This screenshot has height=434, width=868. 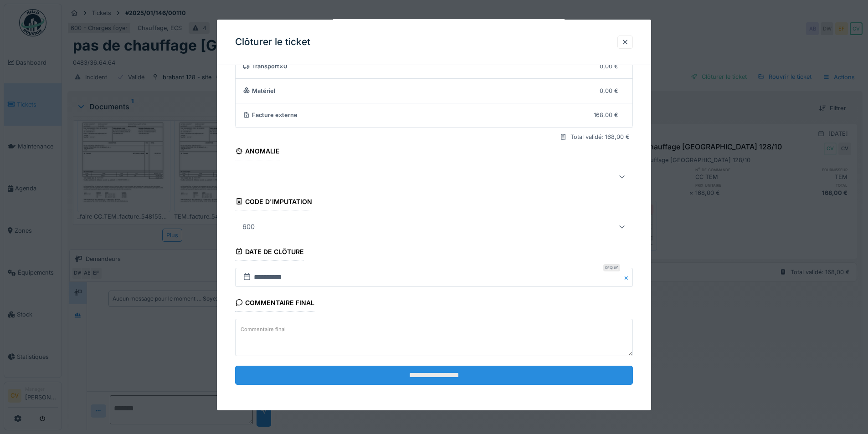 I want to click on summary: Matériel0,00 €, so click(x=434, y=91).